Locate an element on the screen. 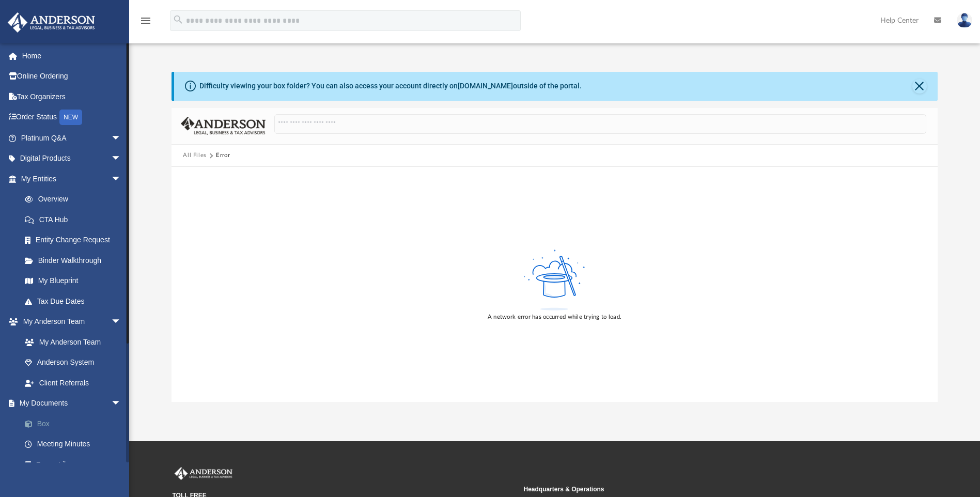 The width and height of the screenshot is (980, 497). i: search is located at coordinates (178, 20).